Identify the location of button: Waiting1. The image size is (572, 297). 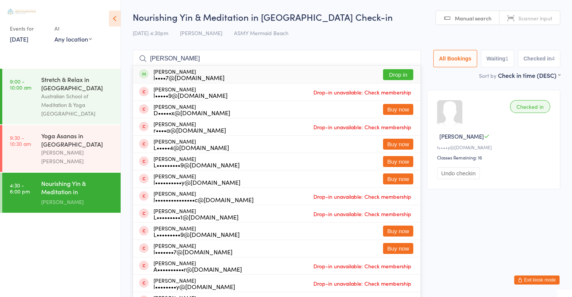
(498, 59).